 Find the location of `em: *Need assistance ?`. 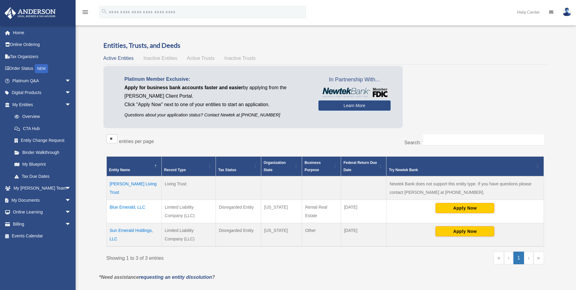

em: *Need assistance ? is located at coordinates (157, 277).